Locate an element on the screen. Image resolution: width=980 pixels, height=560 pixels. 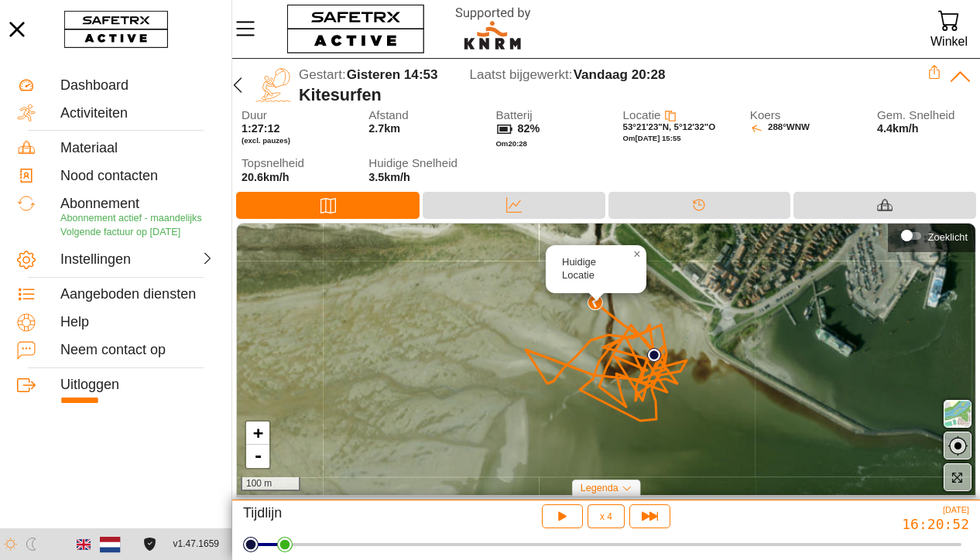
span: x 4 is located at coordinates (607, 517).